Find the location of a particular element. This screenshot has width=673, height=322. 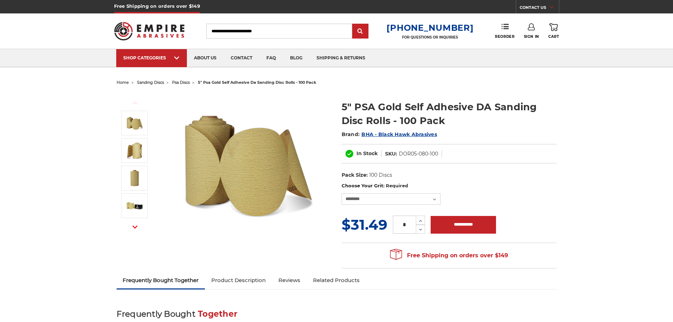

span: home is located at coordinates (123, 82).